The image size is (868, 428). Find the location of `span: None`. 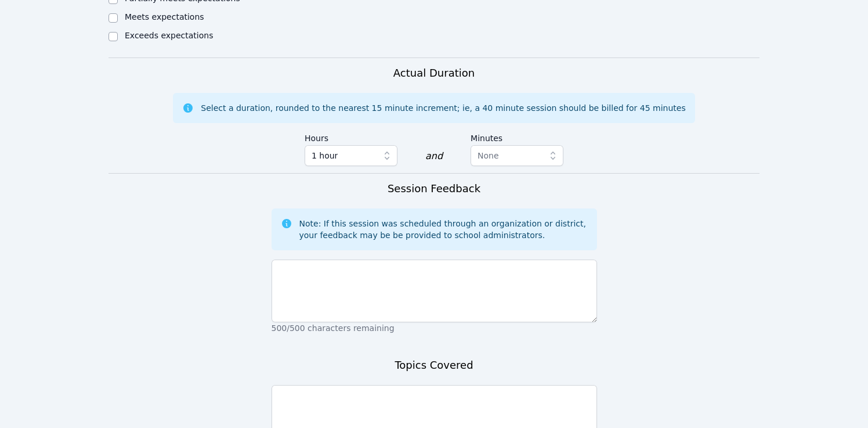

span: None is located at coordinates (488, 155).